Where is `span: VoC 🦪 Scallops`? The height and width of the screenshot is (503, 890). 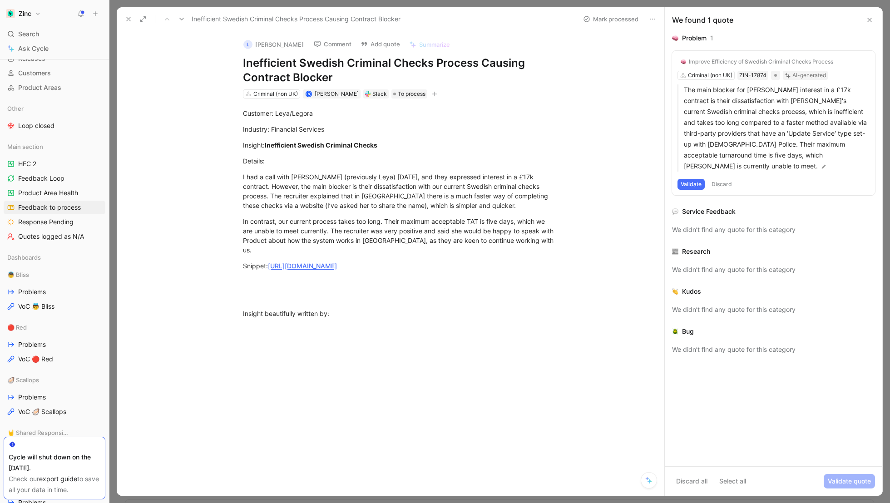 span: VoC 🦪 Scallops is located at coordinates (42, 412).